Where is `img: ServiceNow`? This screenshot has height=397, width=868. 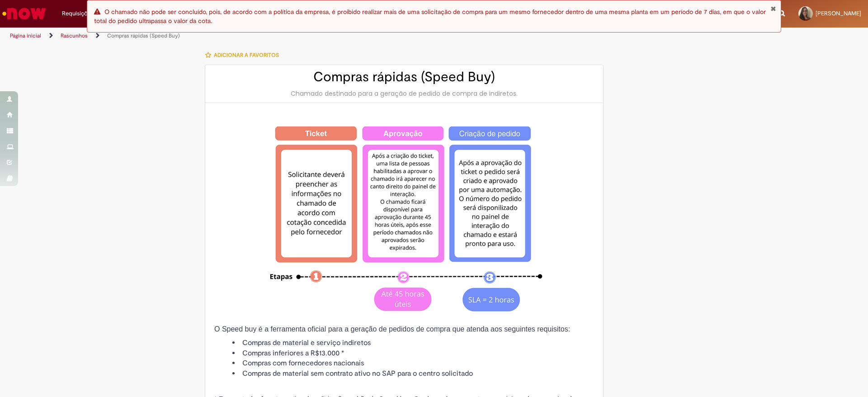
img: ServiceNow is located at coordinates (24, 14).